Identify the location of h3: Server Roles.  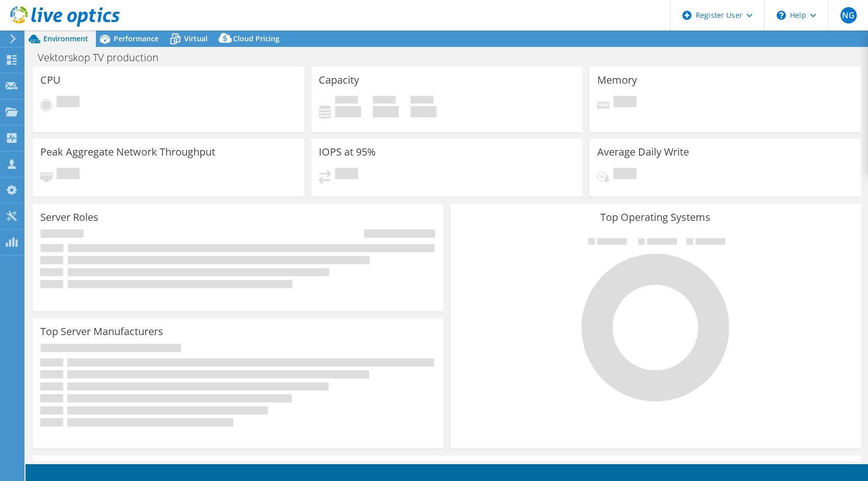
(70, 217).